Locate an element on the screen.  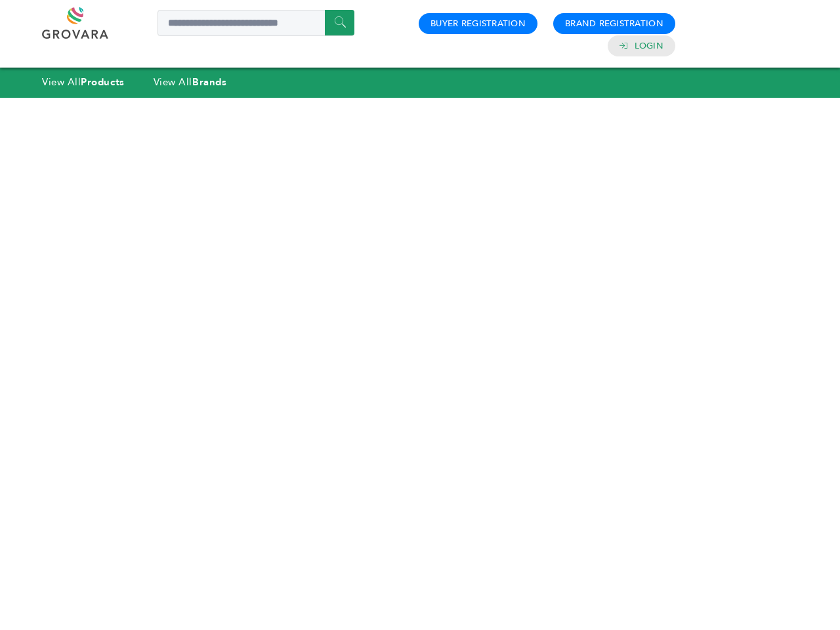
input: Search a product or brand... is located at coordinates (256, 23).